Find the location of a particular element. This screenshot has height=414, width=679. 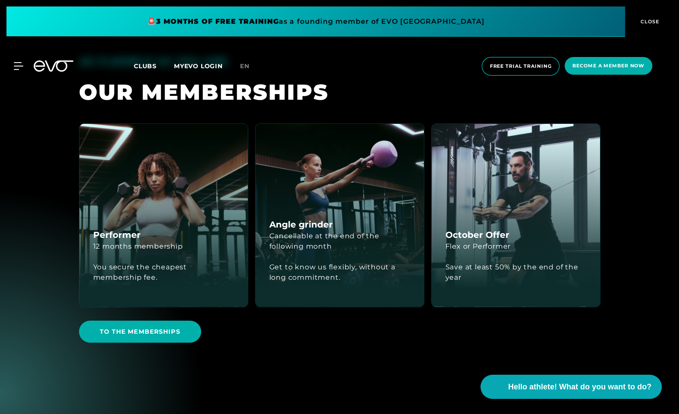

button: CLOSE is located at coordinates (649, 22).